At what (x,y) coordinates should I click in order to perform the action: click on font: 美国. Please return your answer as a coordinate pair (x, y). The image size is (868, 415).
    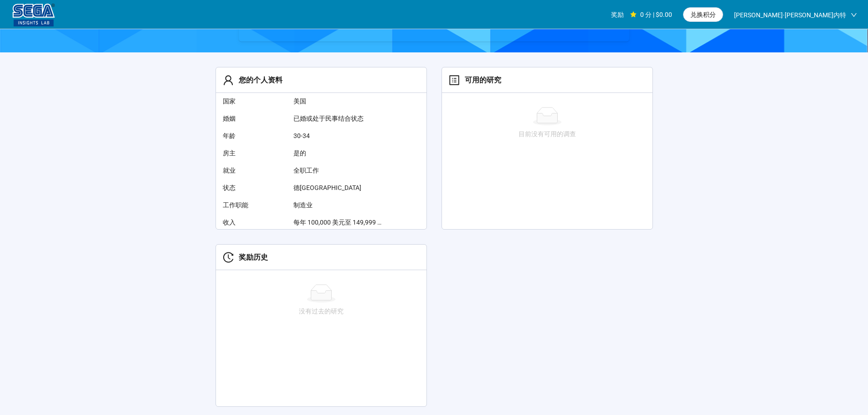
    Looking at the image, I should click on (300, 101).